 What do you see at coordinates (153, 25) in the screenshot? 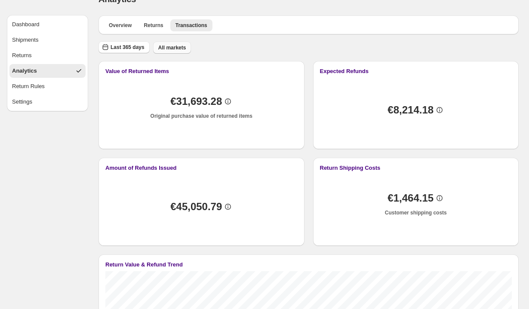
I see `span: Returns` at bounding box center [153, 25].